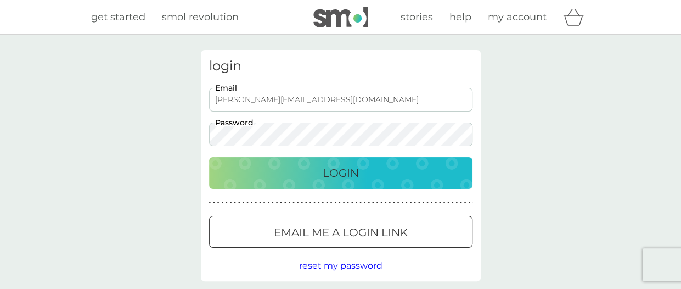  Describe the element at coordinates (341, 265) in the screenshot. I see `span: reset my password` at that location.